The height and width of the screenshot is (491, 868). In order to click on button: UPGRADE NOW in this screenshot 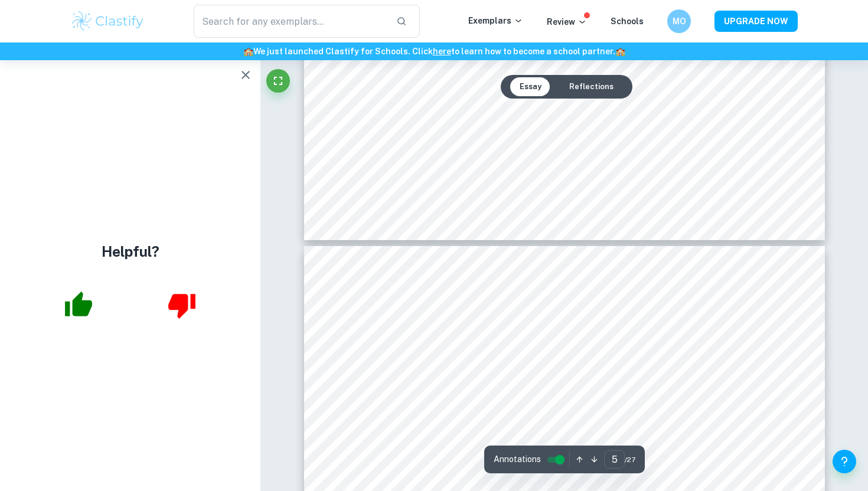, I will do `click(756, 21)`.